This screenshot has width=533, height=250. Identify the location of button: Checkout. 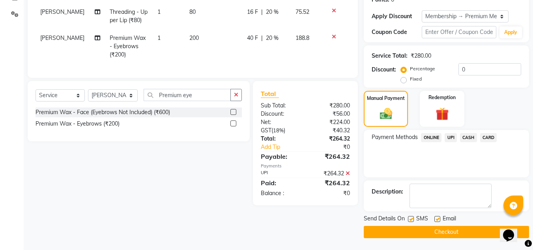
(446, 232).